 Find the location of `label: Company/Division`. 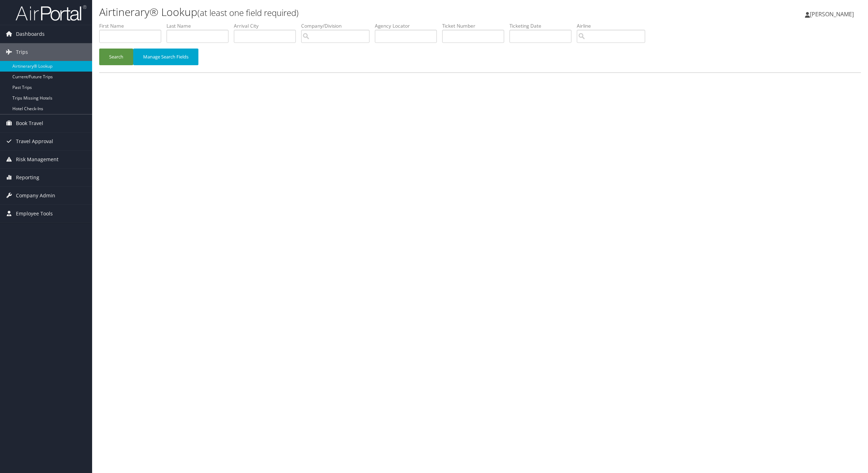

label: Company/Division is located at coordinates (338, 26).